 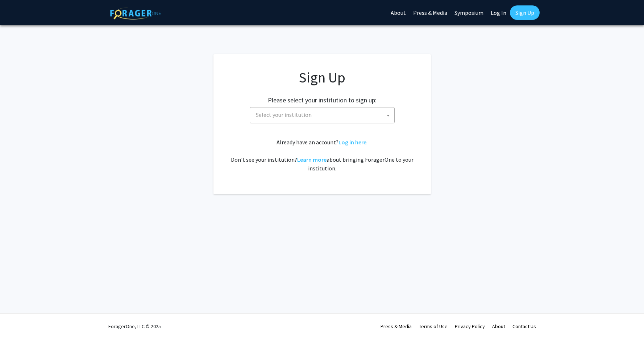 What do you see at coordinates (499, 326) in the screenshot?
I see `a: About` at bounding box center [499, 326].